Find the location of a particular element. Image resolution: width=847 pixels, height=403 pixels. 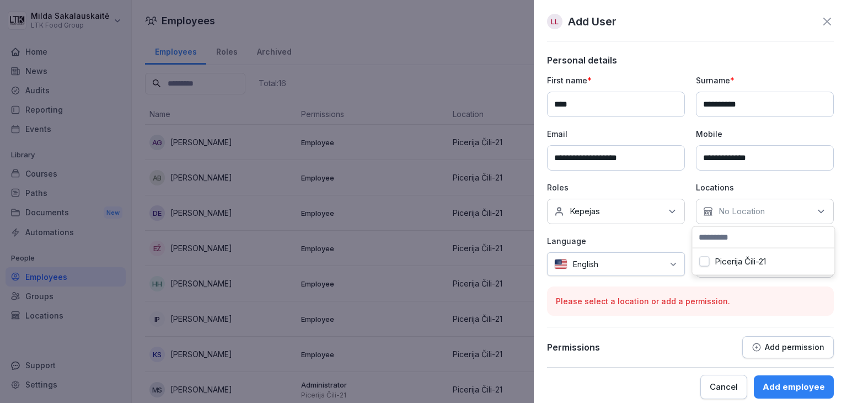

div: Add employee is located at coordinates (793, 387).